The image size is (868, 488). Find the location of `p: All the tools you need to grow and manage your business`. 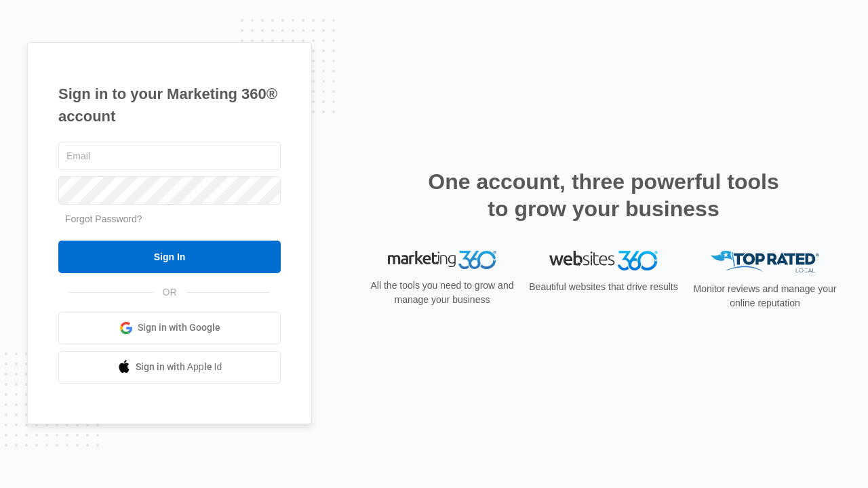

p: All the tools you need to grow and manage your business is located at coordinates (442, 293).